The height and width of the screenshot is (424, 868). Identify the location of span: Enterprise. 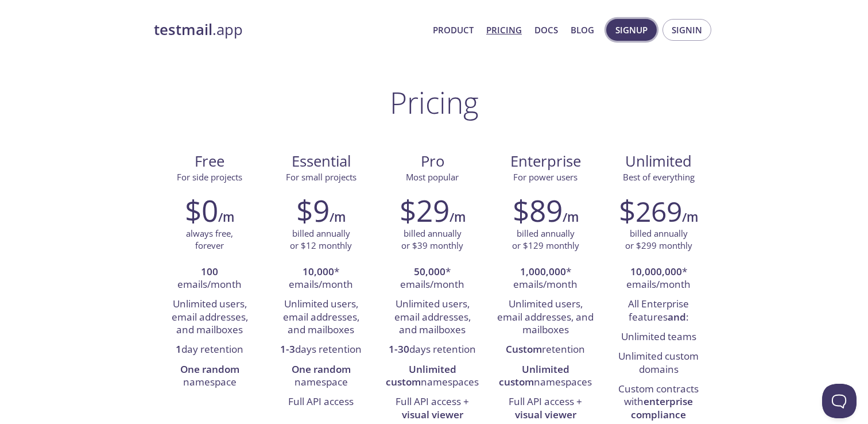
(546, 161).